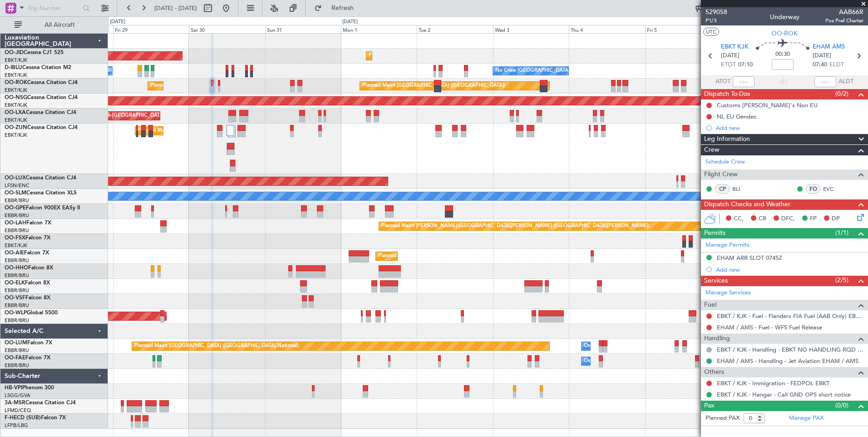 This screenshot has width=868, height=437. Describe the element at coordinates (23, 418) in the screenshot. I see `span: F-HECD (SUB)` at that location.